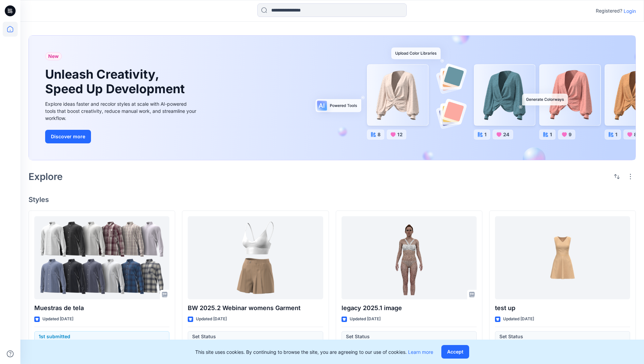  What do you see at coordinates (562, 257) in the screenshot?
I see `a: test up` at bounding box center [562, 257].